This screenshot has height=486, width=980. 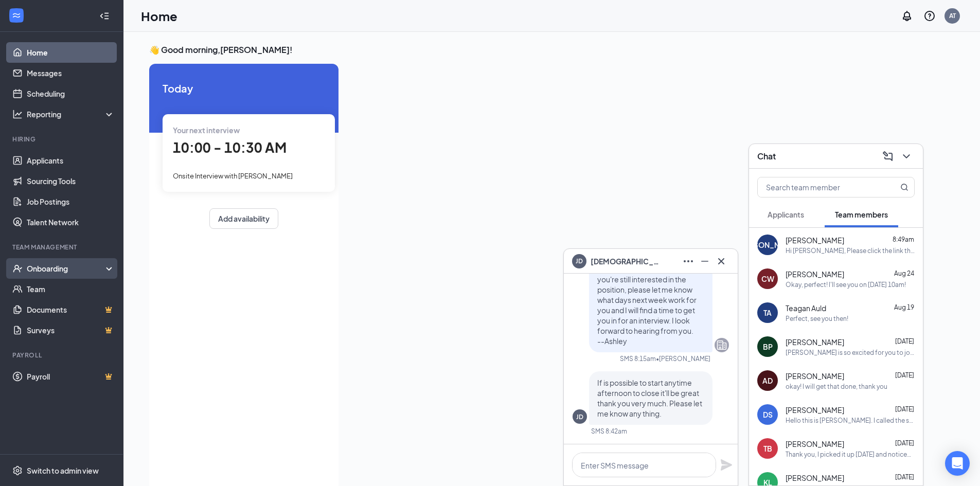 I want to click on a: Scheduling, so click(x=71, y=94).